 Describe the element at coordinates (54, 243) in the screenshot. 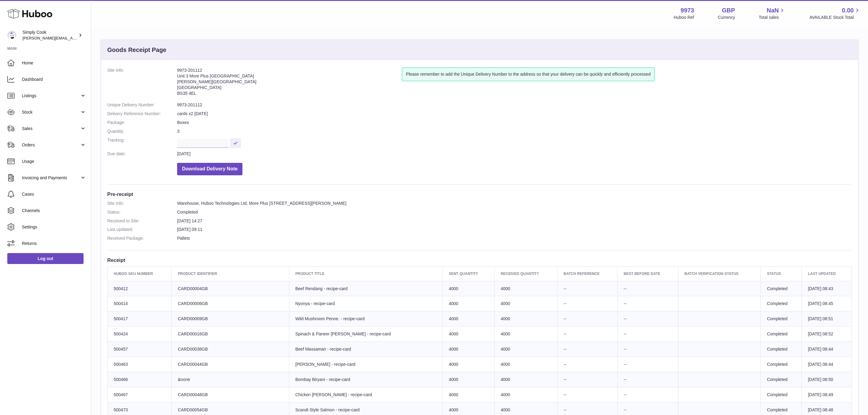

I see `span: Returns` at that location.